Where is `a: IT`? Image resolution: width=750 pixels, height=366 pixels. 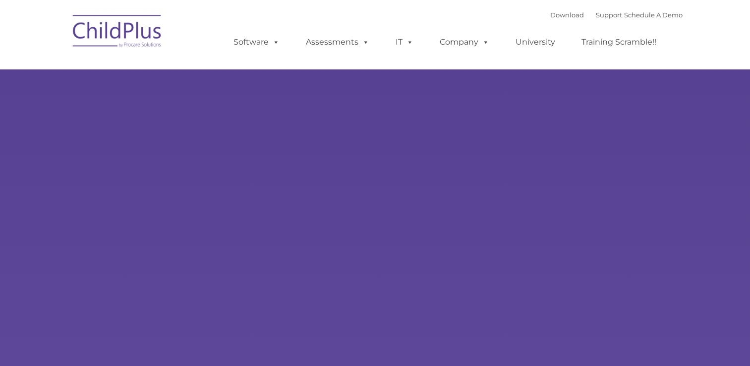 a: IT is located at coordinates (405, 42).